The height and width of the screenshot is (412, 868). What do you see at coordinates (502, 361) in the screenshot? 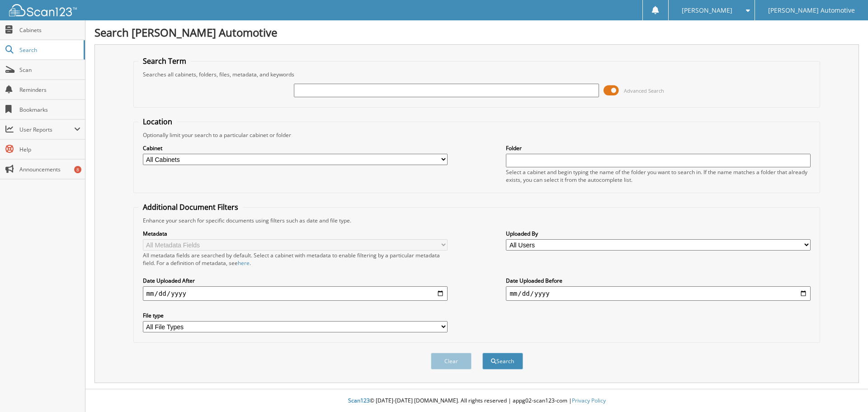
I see `button: Search` at bounding box center [502, 361].